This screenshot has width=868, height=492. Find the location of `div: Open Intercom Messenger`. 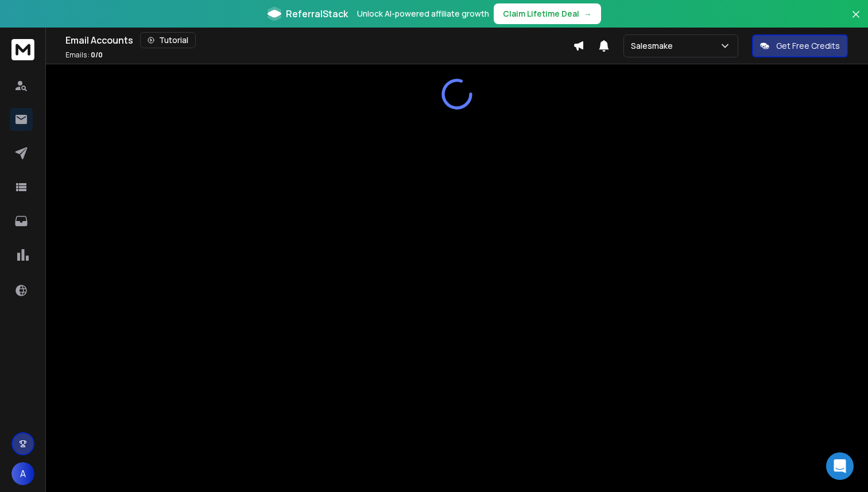

div: Open Intercom Messenger is located at coordinates (840, 466).